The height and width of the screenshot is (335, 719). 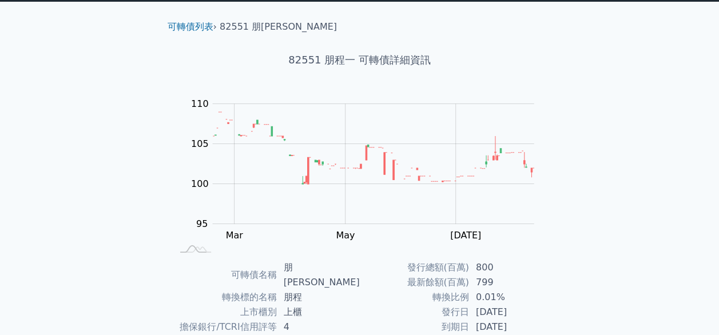 I want to click on tspan: May, so click(x=345, y=235).